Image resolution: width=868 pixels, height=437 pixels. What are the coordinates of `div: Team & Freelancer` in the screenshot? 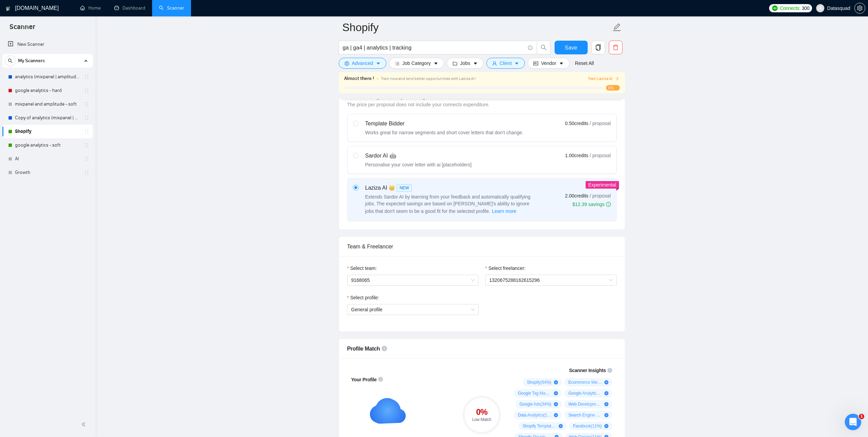 It's located at (482, 246).